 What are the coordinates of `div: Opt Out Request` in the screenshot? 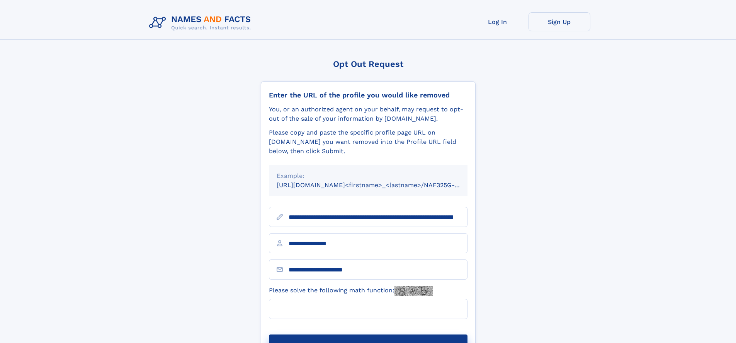 It's located at (368, 64).